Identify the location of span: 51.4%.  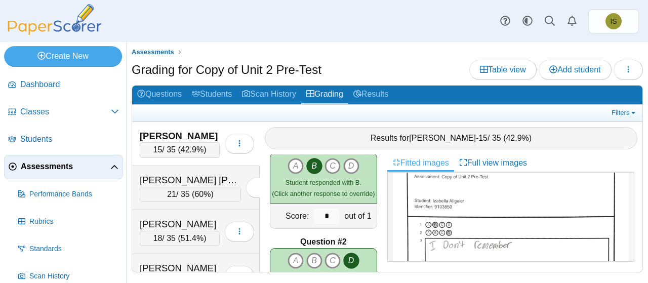
(192, 238).